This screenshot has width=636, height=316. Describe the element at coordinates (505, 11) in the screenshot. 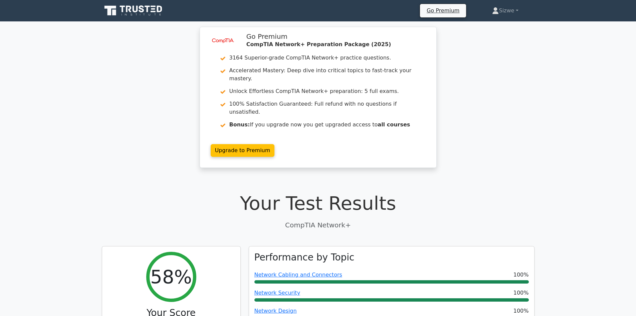

I see `a: Sizwe` at that location.